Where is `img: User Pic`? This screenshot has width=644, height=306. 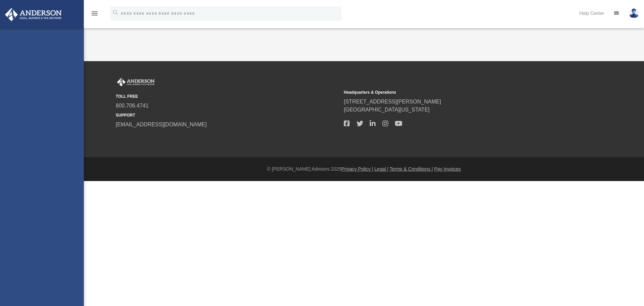
img: User Pic is located at coordinates (635, 13).